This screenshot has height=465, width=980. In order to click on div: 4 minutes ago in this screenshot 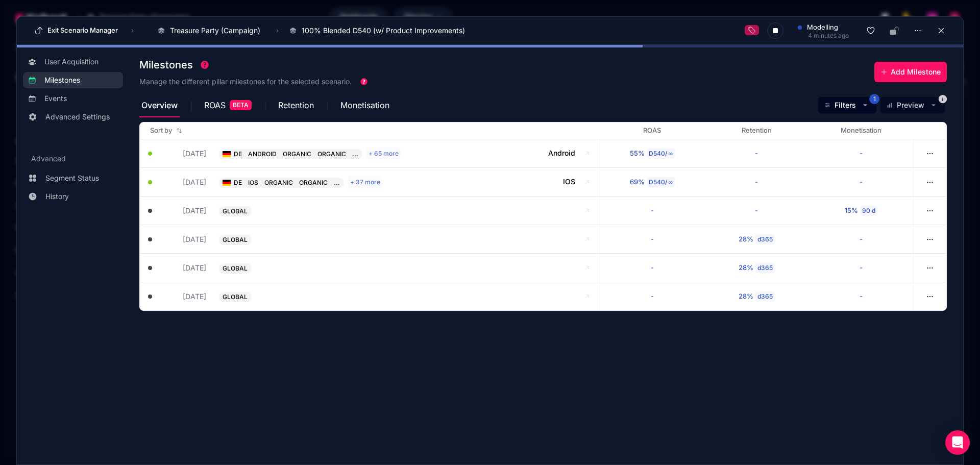, I will do `click(823, 36)`.